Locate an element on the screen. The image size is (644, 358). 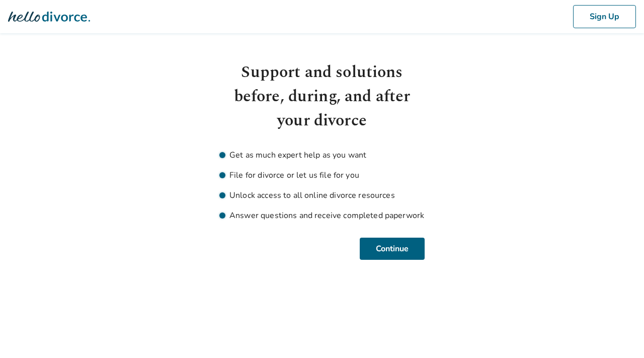
li: Get as much expert help as you want is located at coordinates (322, 155).